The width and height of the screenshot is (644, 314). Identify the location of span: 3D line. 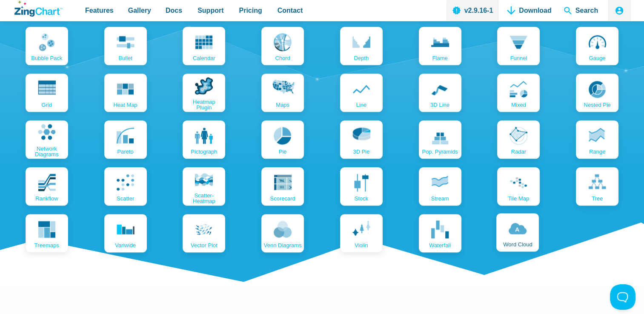
(440, 105).